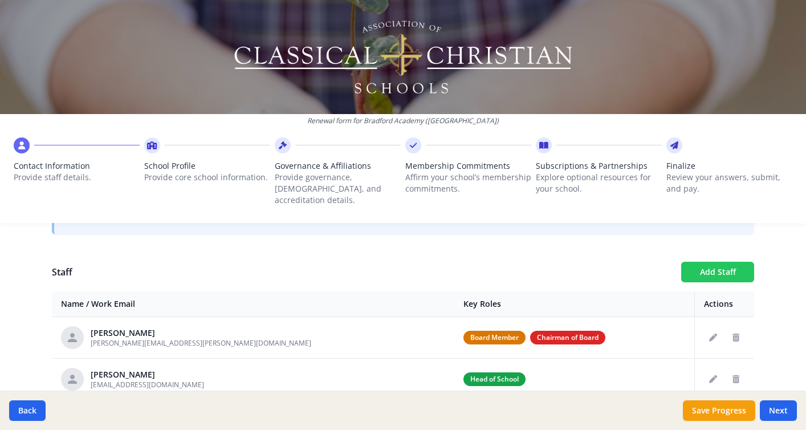  Describe the element at coordinates (403, 57) in the screenshot. I see `img: Logo` at that location.